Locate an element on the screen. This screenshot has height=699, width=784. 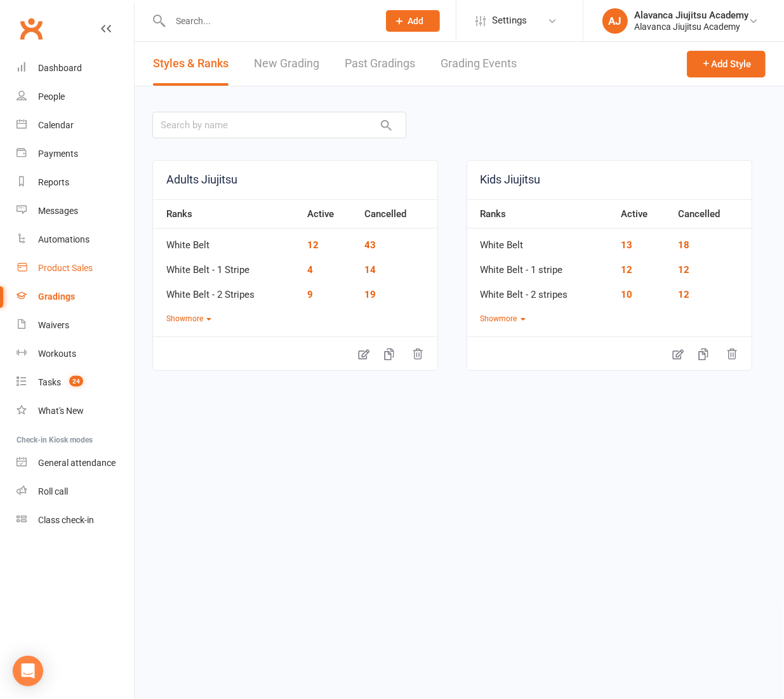
a: 4 is located at coordinates (310, 270).